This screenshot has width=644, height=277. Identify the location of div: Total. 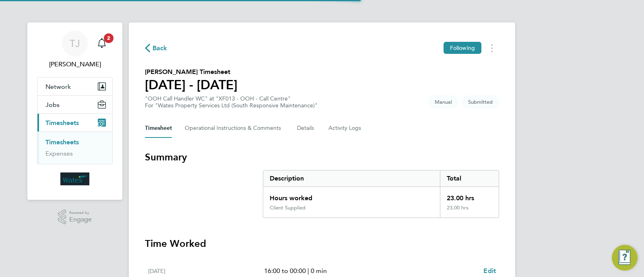
(469, 179).